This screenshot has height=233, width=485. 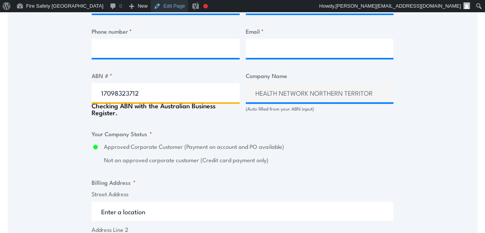 I want to click on label: Company Name, so click(x=320, y=76).